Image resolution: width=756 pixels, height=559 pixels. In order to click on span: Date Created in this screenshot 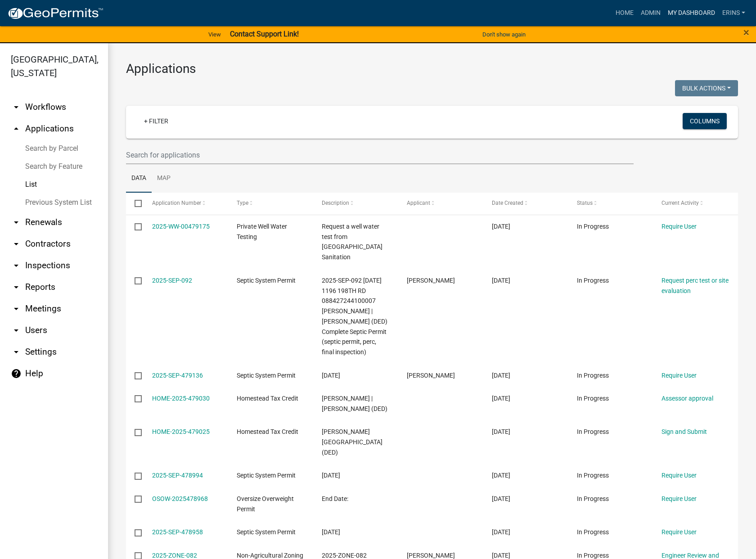, I will do `click(508, 203)`.